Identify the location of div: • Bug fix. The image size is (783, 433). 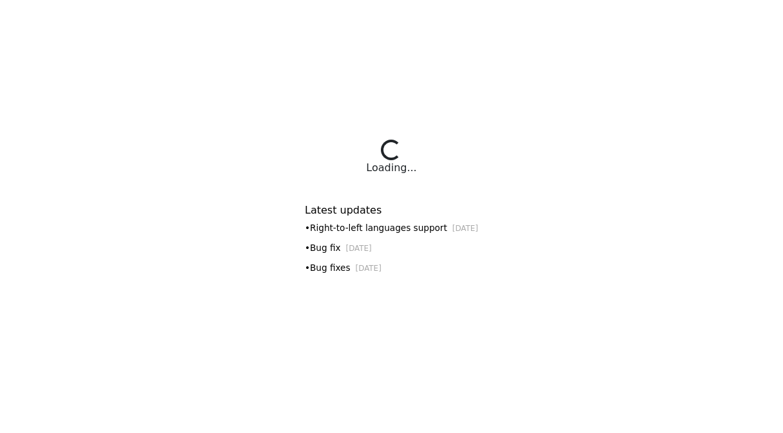
(391, 248).